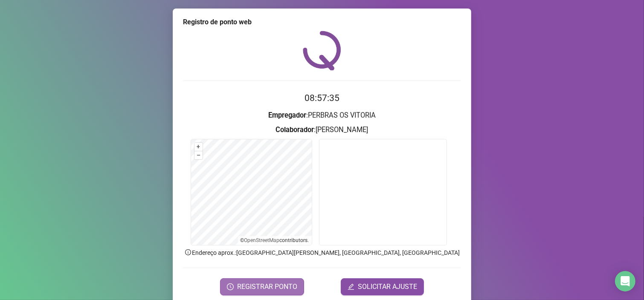  Describe the element at coordinates (287, 115) in the screenshot. I see `strong: Empregador` at that location.